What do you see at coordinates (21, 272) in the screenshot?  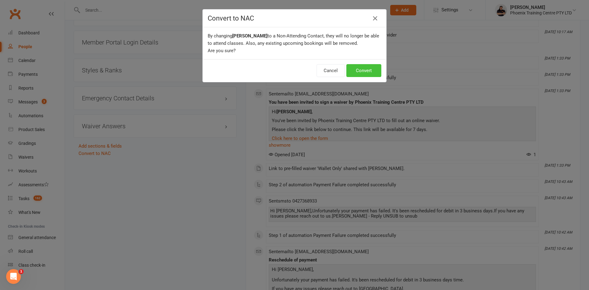 I see `span: 1` at bounding box center [21, 272].